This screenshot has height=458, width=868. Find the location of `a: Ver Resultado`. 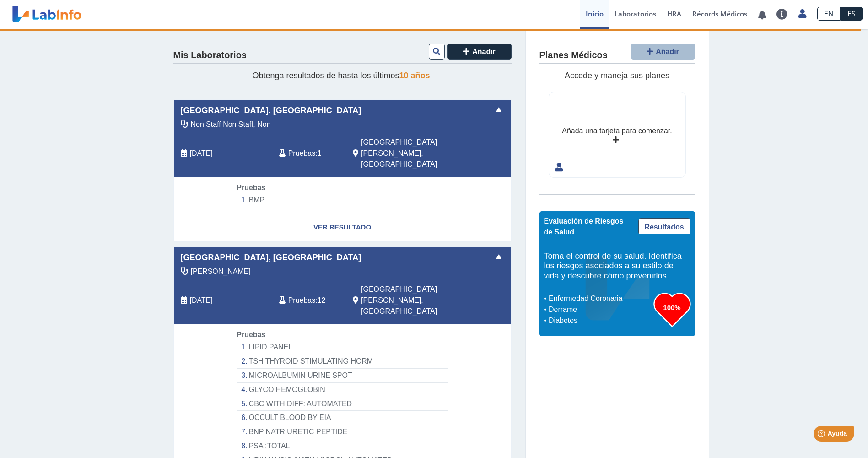

a: Ver Resultado is located at coordinates (342, 227).